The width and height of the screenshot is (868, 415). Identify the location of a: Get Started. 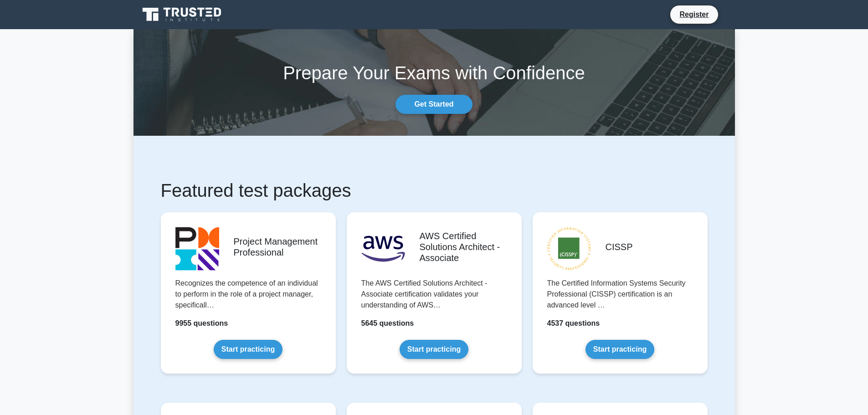
(434, 104).